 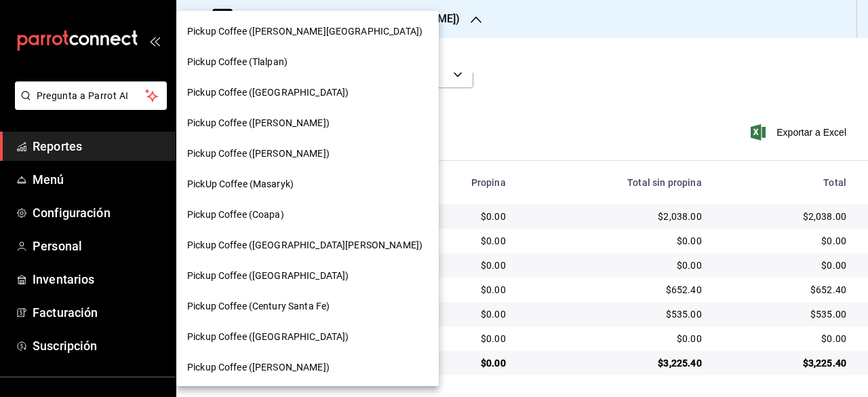 What do you see at coordinates (258, 306) in the screenshot?
I see `span: Pickup Coffee (Century Santa Fe)` at bounding box center [258, 306].